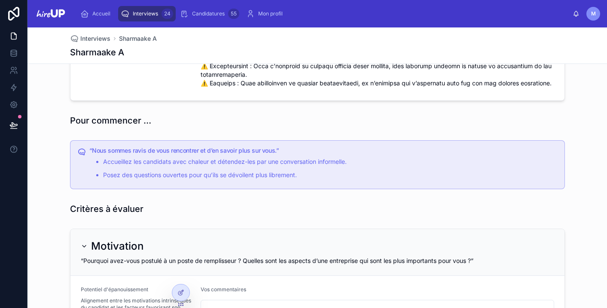 The width and height of the screenshot is (607, 308). I want to click on span: Candidatures, so click(208, 14).